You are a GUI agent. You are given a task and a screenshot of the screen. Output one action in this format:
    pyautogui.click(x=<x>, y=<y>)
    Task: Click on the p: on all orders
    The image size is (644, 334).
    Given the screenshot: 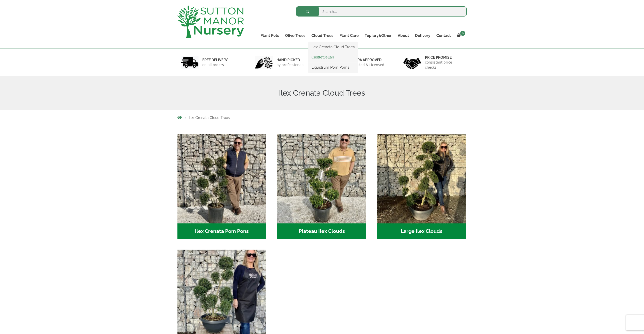 What is the action you would take?
    pyautogui.click(x=215, y=65)
    